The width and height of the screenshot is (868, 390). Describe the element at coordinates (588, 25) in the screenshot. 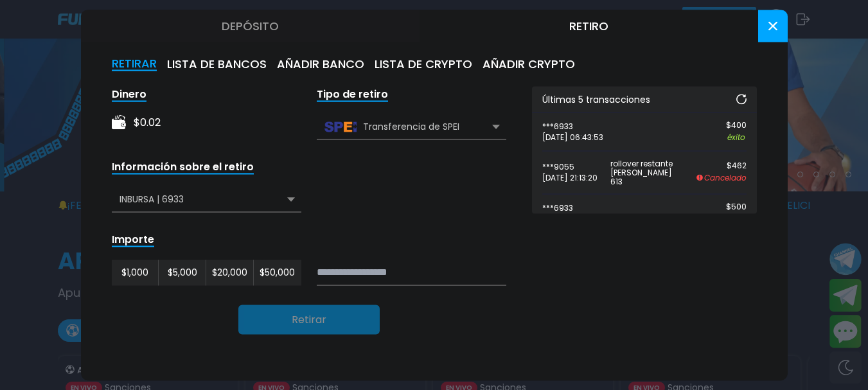

I see `button: Retiro` at that location.